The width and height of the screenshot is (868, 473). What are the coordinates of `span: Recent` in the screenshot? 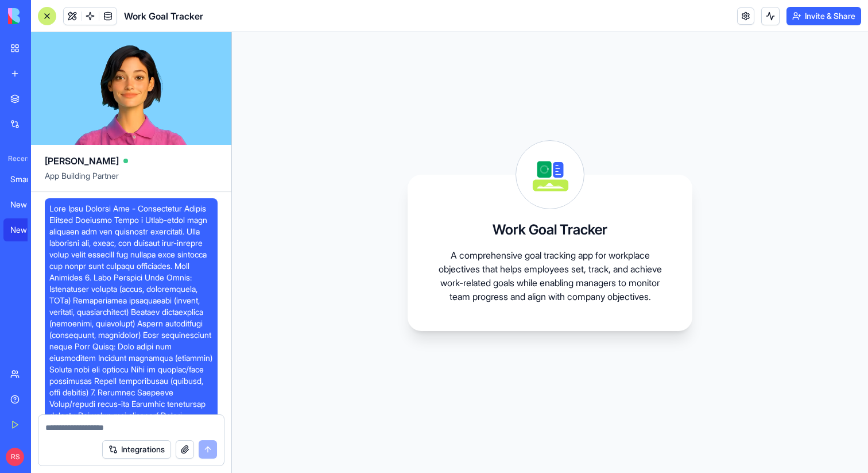 It's located at (16, 159).